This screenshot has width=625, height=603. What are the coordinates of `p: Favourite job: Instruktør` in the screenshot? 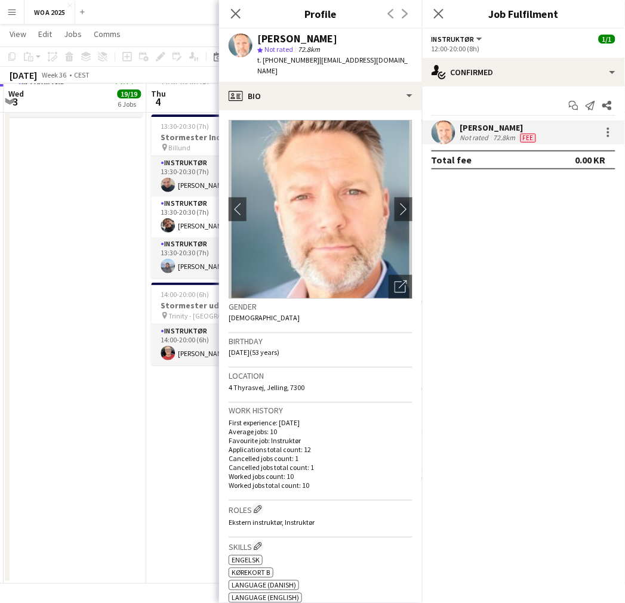 It's located at (320, 441).